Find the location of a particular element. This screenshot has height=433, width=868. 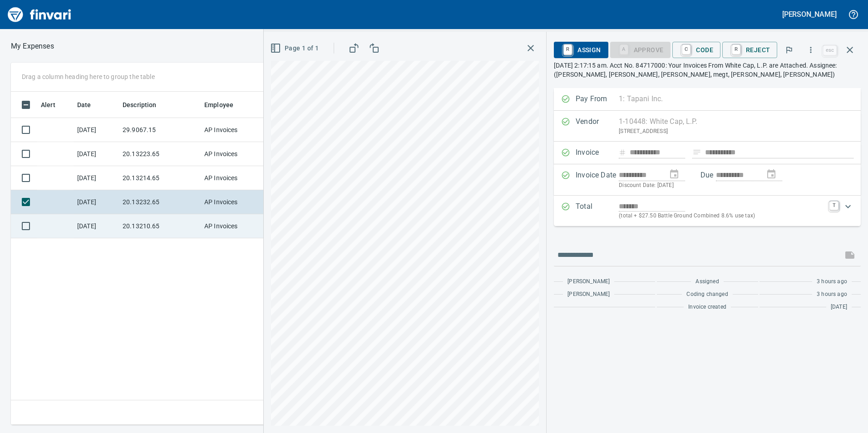

td: 20.13210.65 is located at coordinates (160, 226).